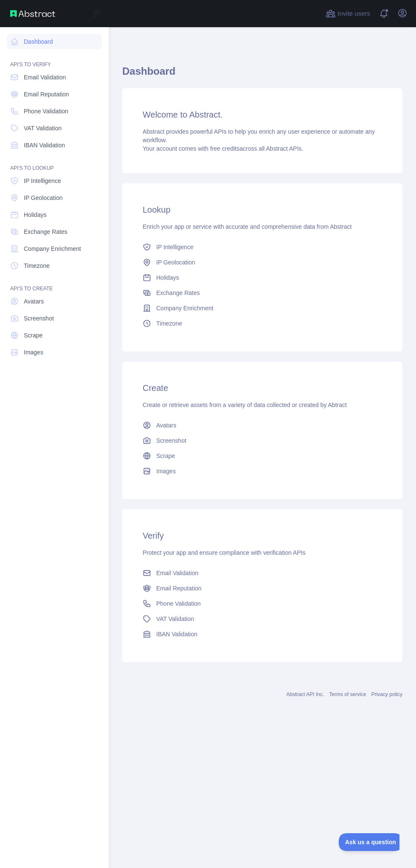 Image resolution: width=416 pixels, height=868 pixels. What do you see at coordinates (259, 136) in the screenshot?
I see `span: Abstract provides powerful APIs to help you enrich any user experience or automate any workflow.` at bounding box center [259, 136].